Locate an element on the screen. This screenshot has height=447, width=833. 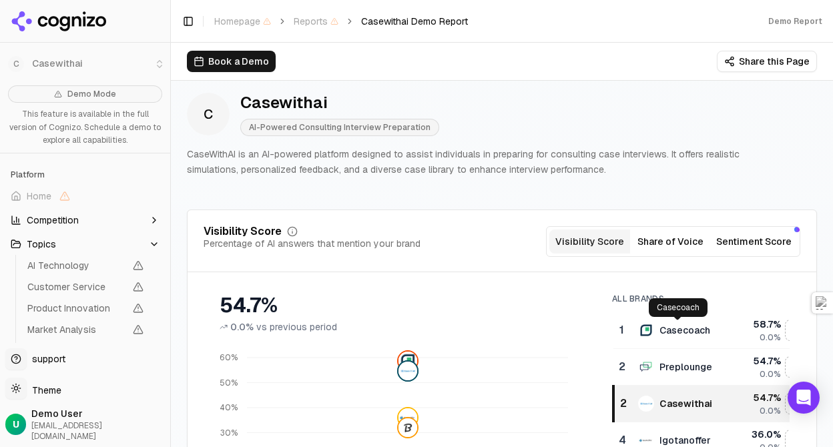
div: Platform is located at coordinates (85, 175).